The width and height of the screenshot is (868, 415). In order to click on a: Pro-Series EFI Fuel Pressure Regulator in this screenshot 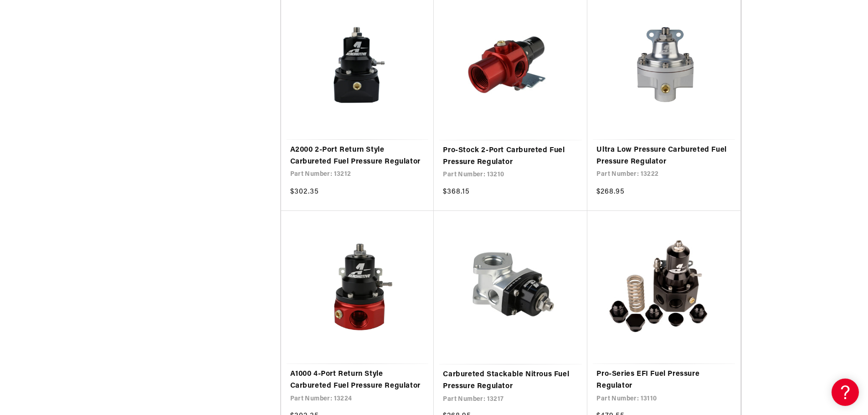, I will do `click(664, 380)`.